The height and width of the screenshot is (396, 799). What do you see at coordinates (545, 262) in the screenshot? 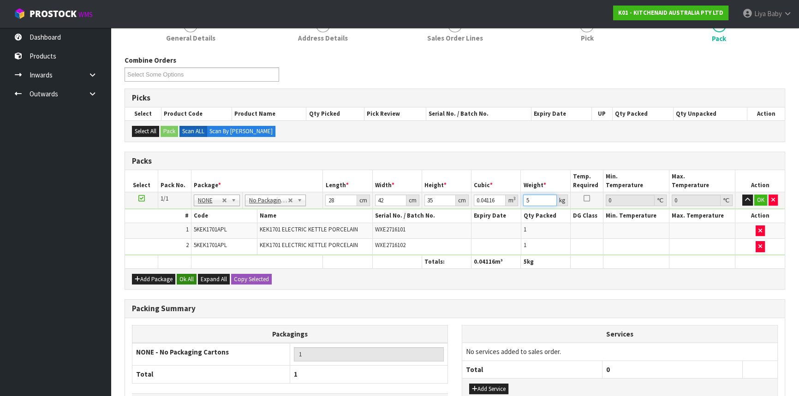
I see `th: kg` at bounding box center [545, 262].